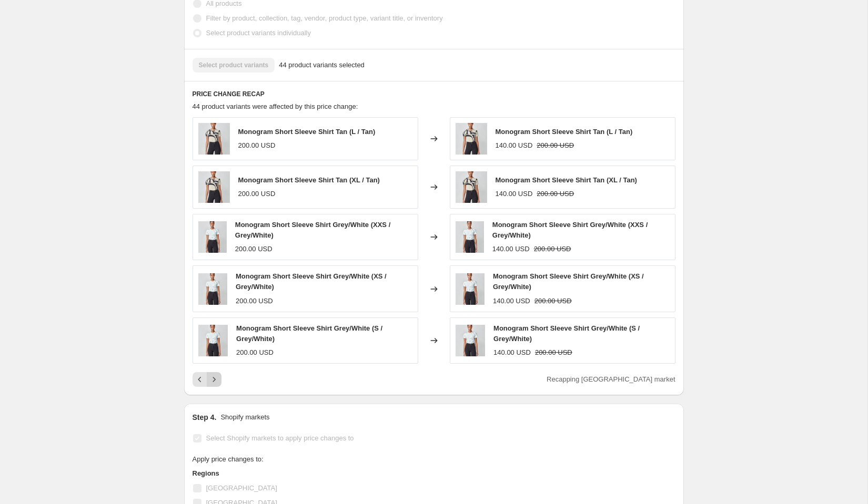 This screenshot has height=504, width=868. Describe the element at coordinates (200, 380) in the screenshot. I see `button: Previous` at that location.